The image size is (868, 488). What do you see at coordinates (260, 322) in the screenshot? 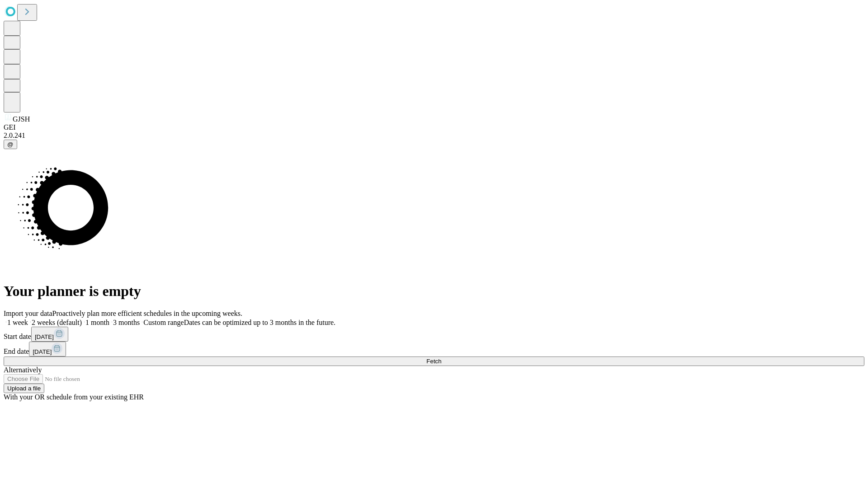
I see `span: Dates can be optimized up to 3 months in the future.` at bounding box center [260, 322].